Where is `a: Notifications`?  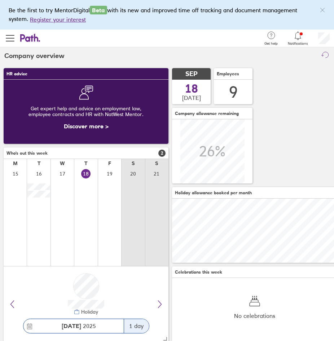
a: Notifications is located at coordinates (298, 38).